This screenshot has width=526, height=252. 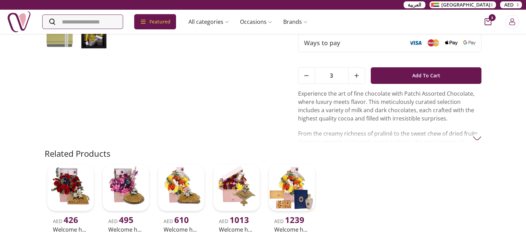 I want to click on span: 495, so click(x=126, y=220).